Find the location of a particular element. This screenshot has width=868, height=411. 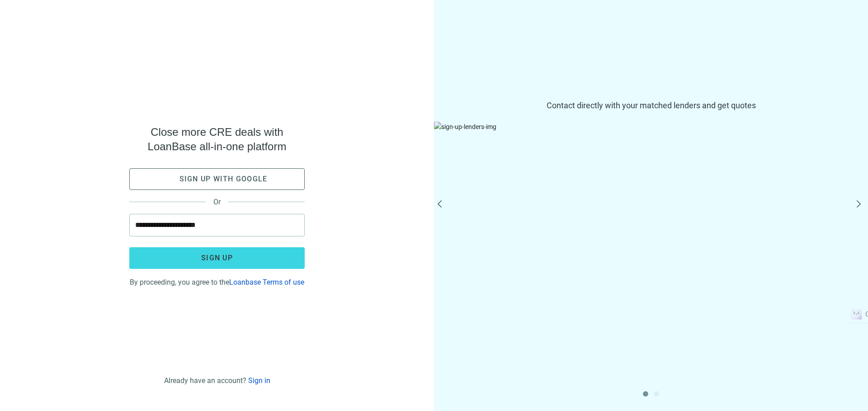

button: Sign up with google is located at coordinates (217, 179).